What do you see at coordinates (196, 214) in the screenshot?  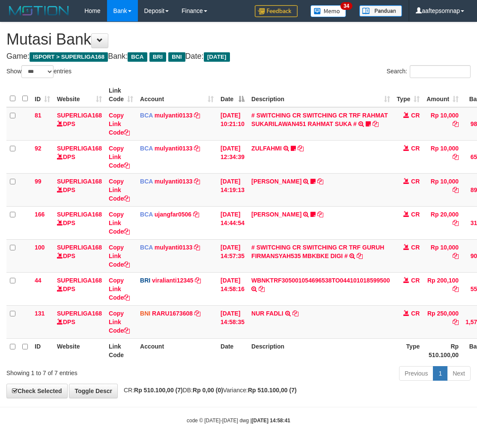 I see `a: Copy ujangfar0506 to clipboard` at bounding box center [196, 214].